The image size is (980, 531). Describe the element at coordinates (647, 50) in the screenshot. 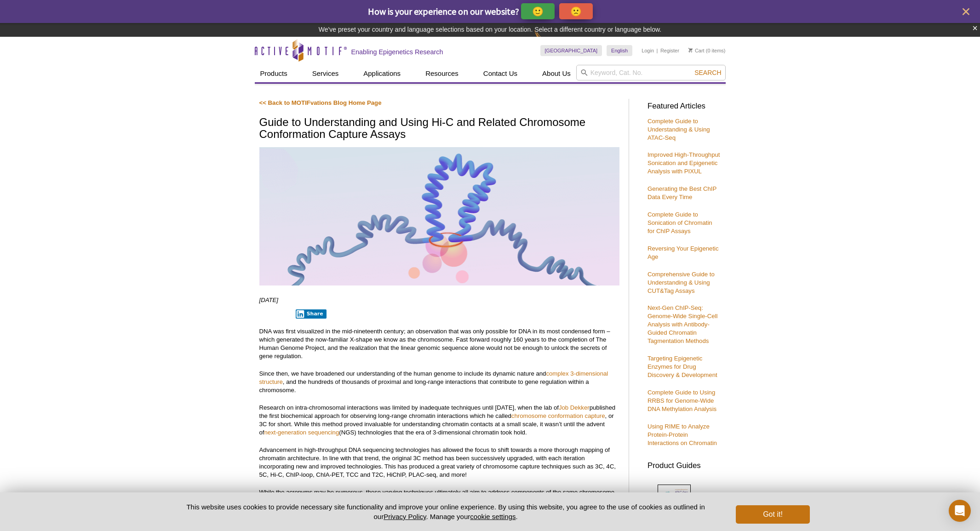

I see `a: Login` at that location.